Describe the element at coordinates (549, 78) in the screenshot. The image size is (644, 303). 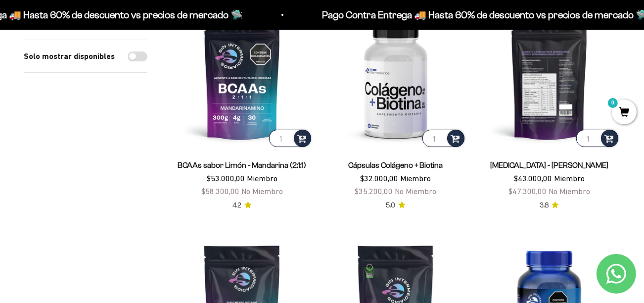
I see `img: Citrato de Magnesio - Sabor Limón` at that location.